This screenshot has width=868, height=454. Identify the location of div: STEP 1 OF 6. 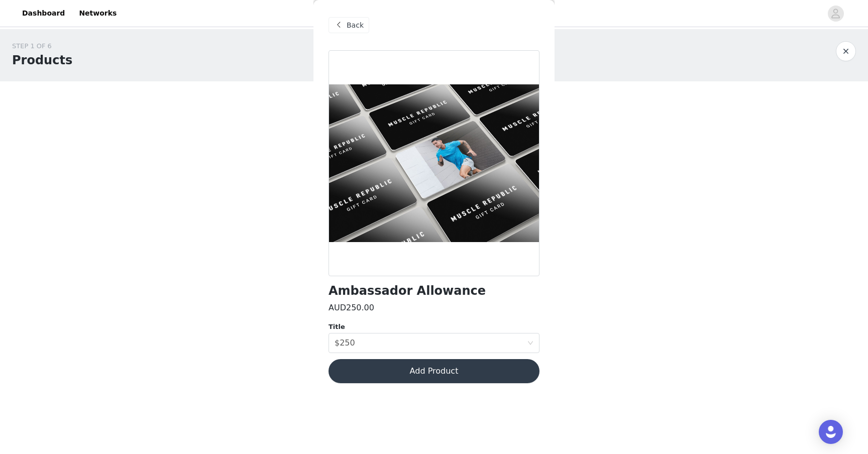
(42, 46).